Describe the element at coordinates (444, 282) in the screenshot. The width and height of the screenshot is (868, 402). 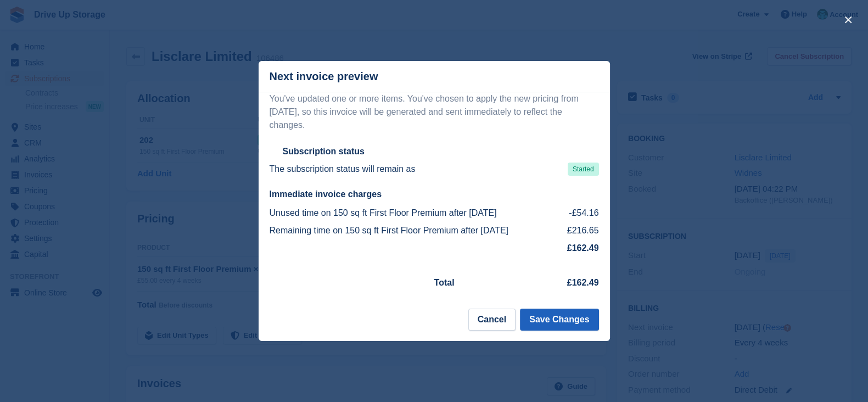
I see `strong: Total` at that location.